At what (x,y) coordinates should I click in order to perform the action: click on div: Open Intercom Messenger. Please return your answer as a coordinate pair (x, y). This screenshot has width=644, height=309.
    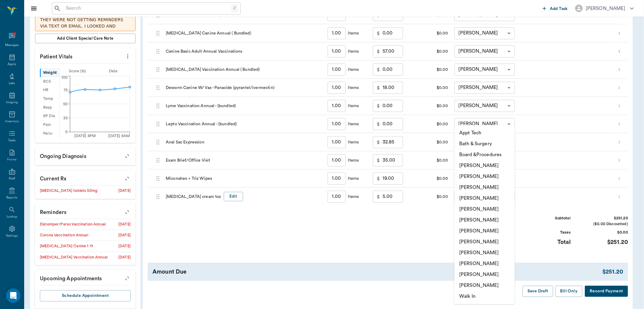
    Looking at the image, I should click on (13, 296).